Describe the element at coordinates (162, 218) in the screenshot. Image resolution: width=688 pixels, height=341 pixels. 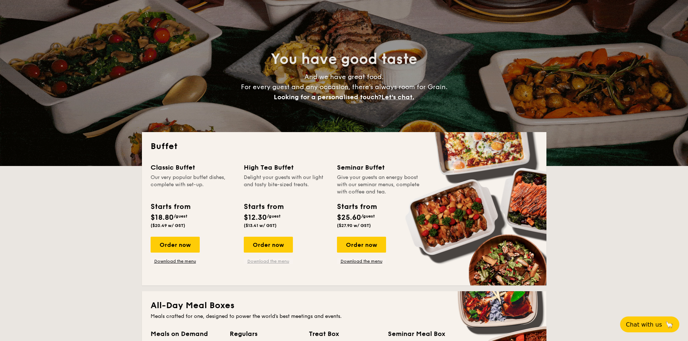
I see `span: $18.80` at that location.